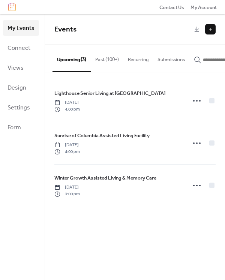  I want to click on a: Sunrise of Columbia Assisted Living Facility, so click(102, 136).